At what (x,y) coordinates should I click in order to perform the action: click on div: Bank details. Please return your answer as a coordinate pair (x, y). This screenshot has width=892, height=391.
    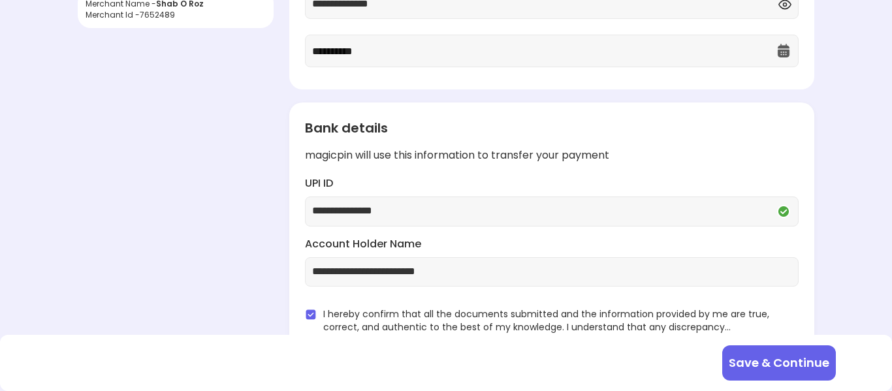
    Looking at the image, I should click on (551, 128).